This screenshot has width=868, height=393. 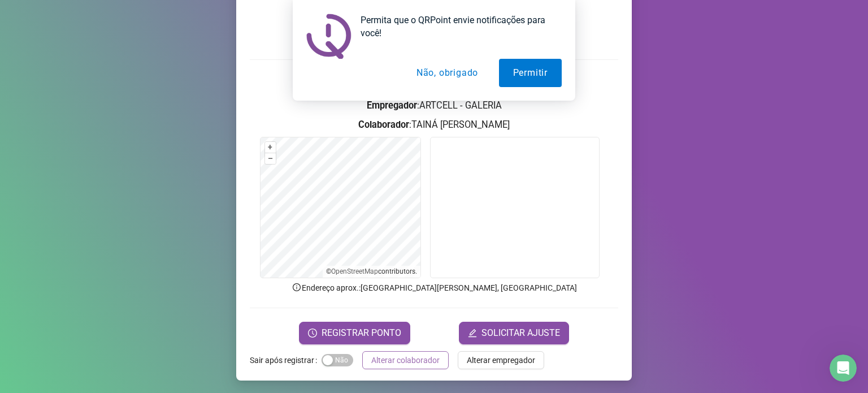 I want to click on label: Sair após registrar, so click(x=285, y=360).